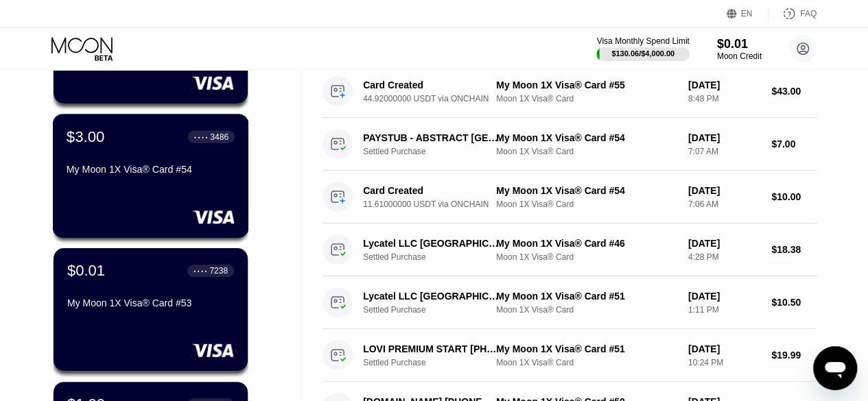  What do you see at coordinates (794, 302) in the screenshot?
I see `div: $10.50` at bounding box center [794, 302].